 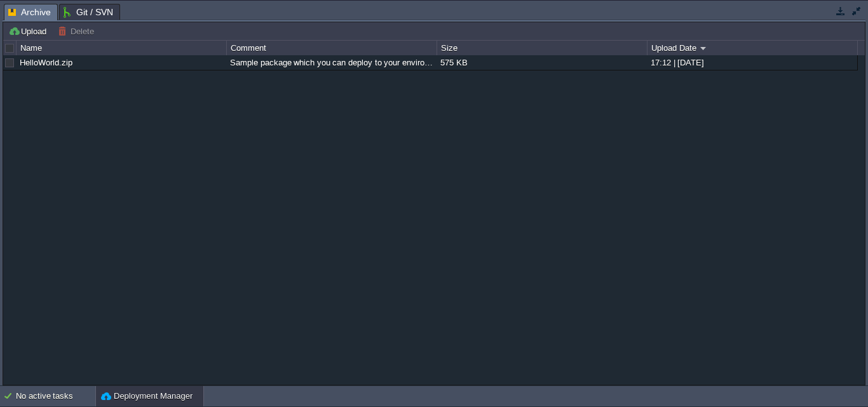 What do you see at coordinates (121, 48) in the screenshot?
I see `div: Name` at bounding box center [121, 48].